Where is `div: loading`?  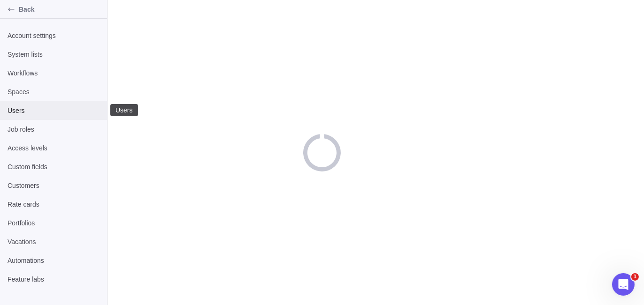
div: loading is located at coordinates (322, 153).